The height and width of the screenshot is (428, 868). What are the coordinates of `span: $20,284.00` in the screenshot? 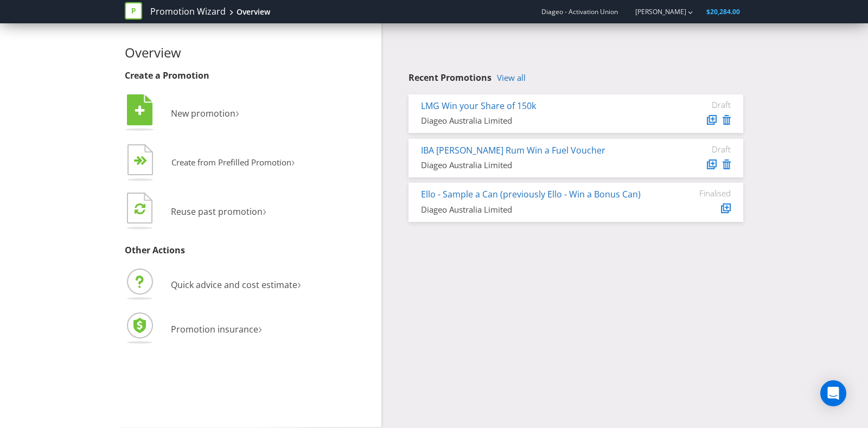 It's located at (723, 12).